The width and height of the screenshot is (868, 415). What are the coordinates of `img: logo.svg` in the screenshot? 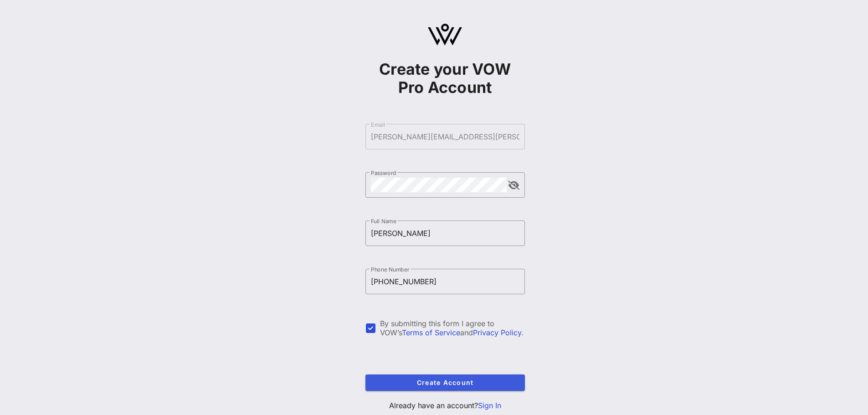 It's located at (445, 35).